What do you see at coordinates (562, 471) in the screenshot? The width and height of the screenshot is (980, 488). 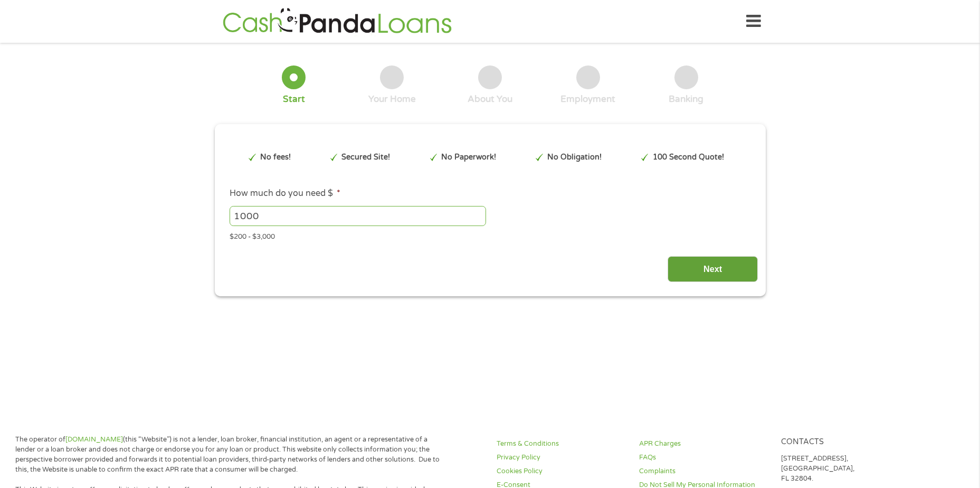 I see `a: Cookies Policy` at bounding box center [562, 471].